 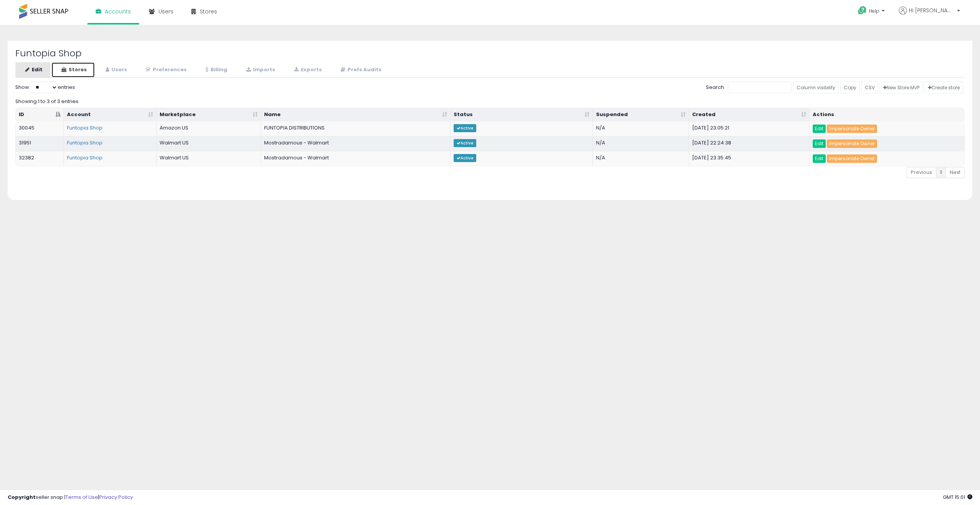 What do you see at coordinates (816, 87) in the screenshot?
I see `a: Column visibility` at bounding box center [816, 87].